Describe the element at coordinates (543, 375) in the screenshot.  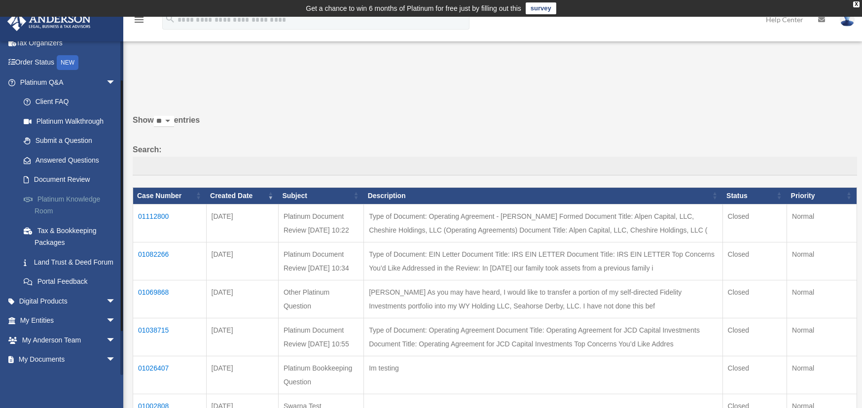
I see `td: Im testing` at that location.